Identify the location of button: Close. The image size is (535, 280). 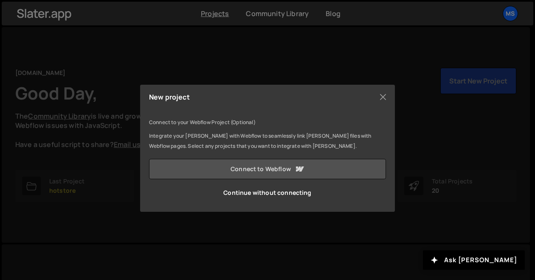
(383, 97).